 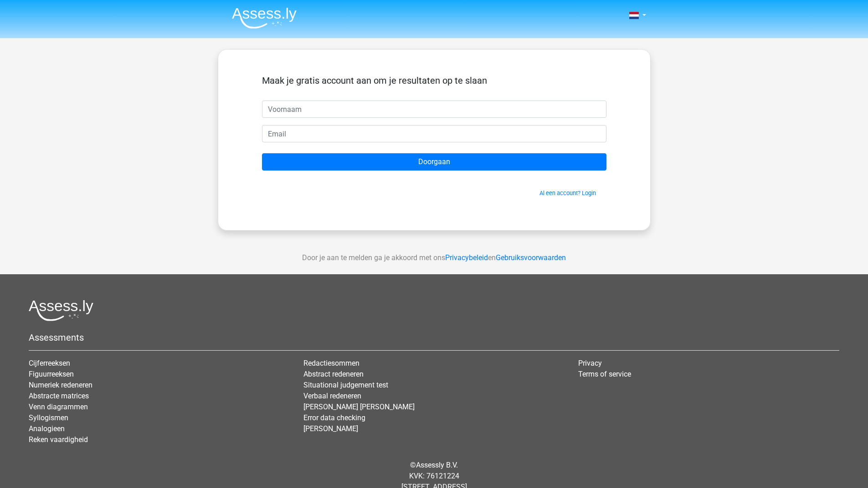 I want to click on input: Voornaam, so click(x=434, y=110).